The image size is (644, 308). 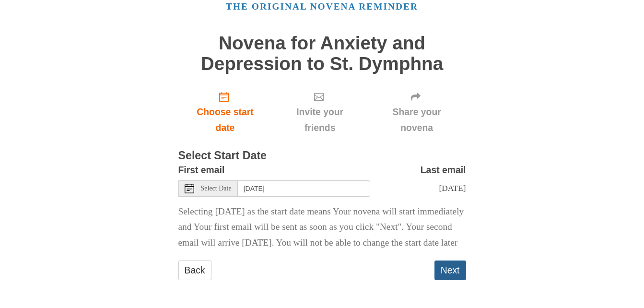 I want to click on span: Choose start date, so click(x=225, y=120).